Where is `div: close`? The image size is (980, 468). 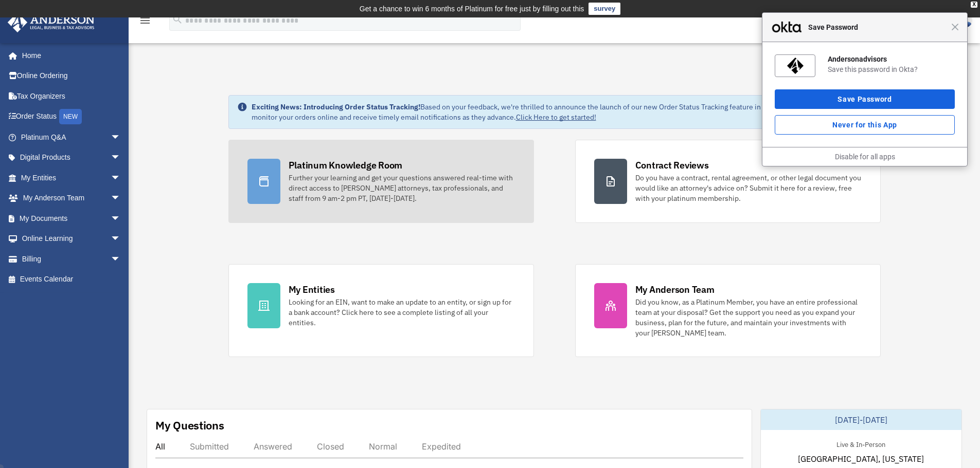
div: close is located at coordinates (973, 5).